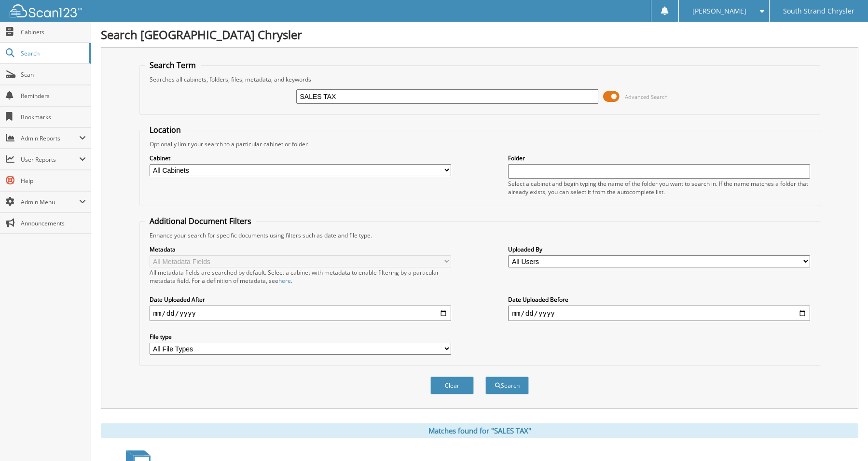 This screenshot has height=461, width=868. What do you see at coordinates (507, 385) in the screenshot?
I see `button: Search` at bounding box center [507, 385].